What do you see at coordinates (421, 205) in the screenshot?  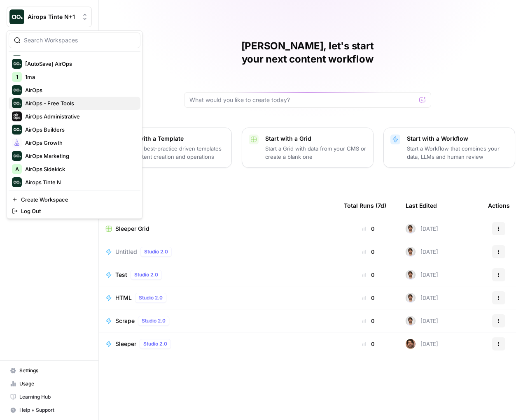 I see `div: Last Edited` at bounding box center [421, 205].